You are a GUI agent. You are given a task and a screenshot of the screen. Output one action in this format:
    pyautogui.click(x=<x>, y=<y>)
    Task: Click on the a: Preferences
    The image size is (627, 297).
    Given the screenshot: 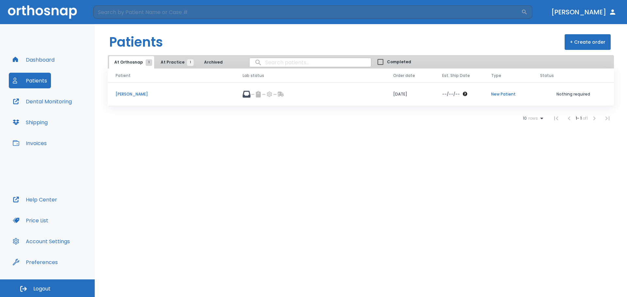 What is the action you would take?
    pyautogui.click(x=35, y=262)
    